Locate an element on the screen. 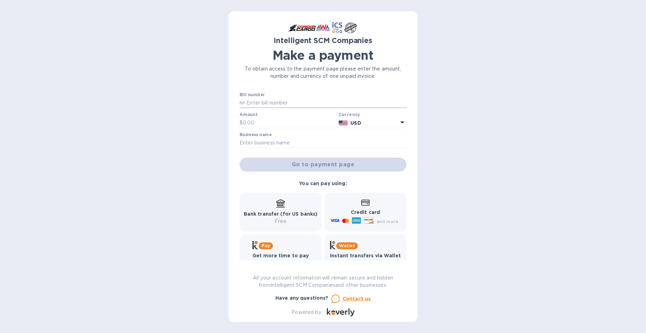 The image size is (646, 333). b: Currency is located at coordinates (349, 114).